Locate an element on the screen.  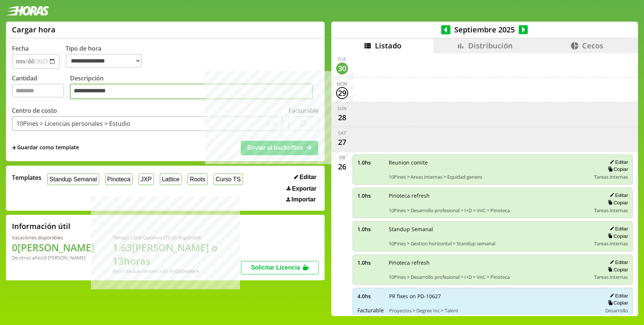
div: Vacaciones disponibles is located at coordinates (53, 237).